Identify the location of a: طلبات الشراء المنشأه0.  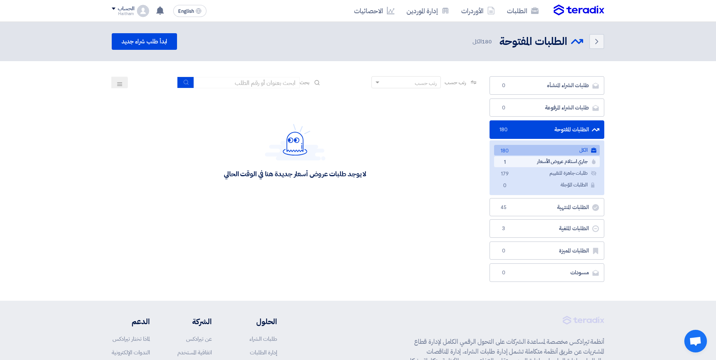
(547, 85).